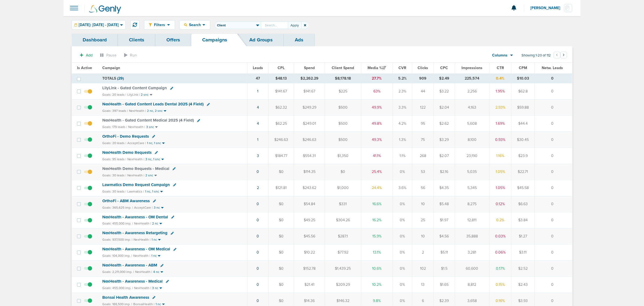 The width and height of the screenshot is (644, 306). I want to click on td: 49.8%, so click(376, 124).